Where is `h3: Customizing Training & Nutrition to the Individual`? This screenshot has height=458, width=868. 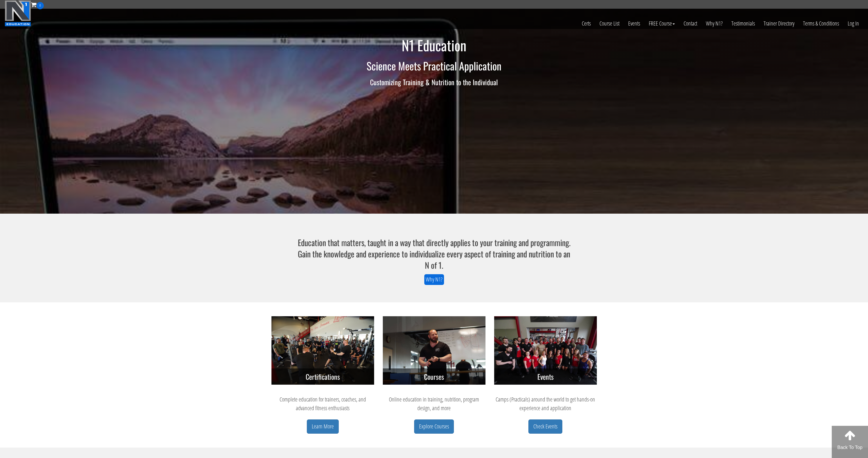 h3: Customizing Training & Nutrition to the Individual is located at coordinates (434, 82).